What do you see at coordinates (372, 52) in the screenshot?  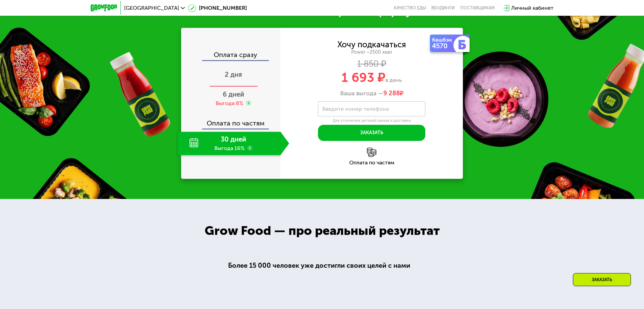 I see `div: Power ~2500 ккал` at bounding box center [372, 52].